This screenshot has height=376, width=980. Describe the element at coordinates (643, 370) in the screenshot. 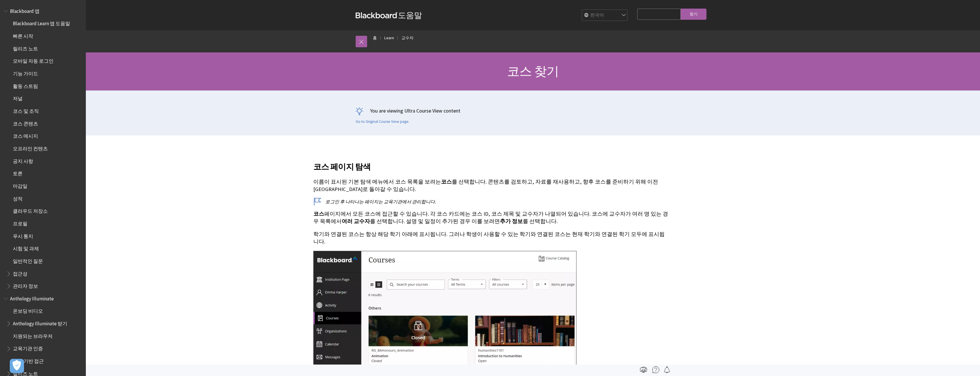

I see `img: Print` at that location.